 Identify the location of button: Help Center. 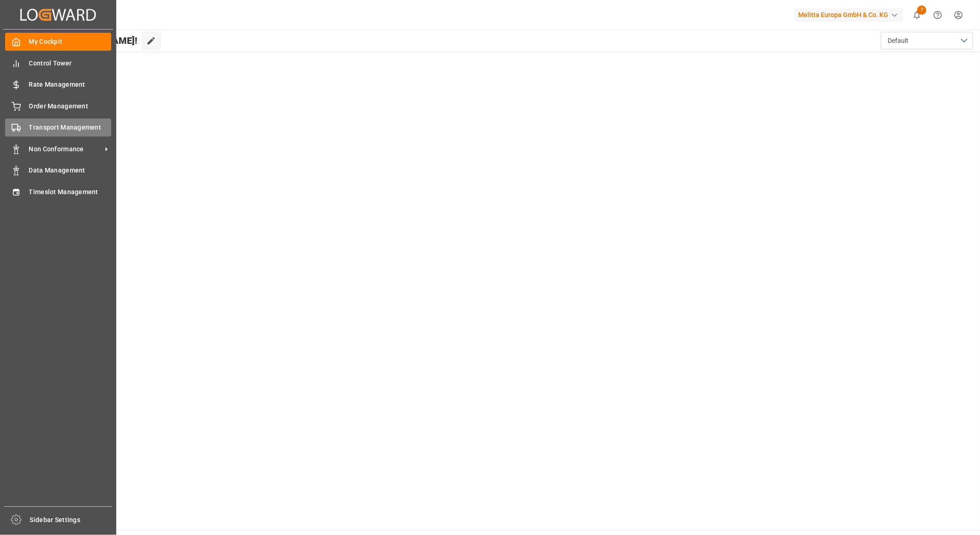
(937, 15).